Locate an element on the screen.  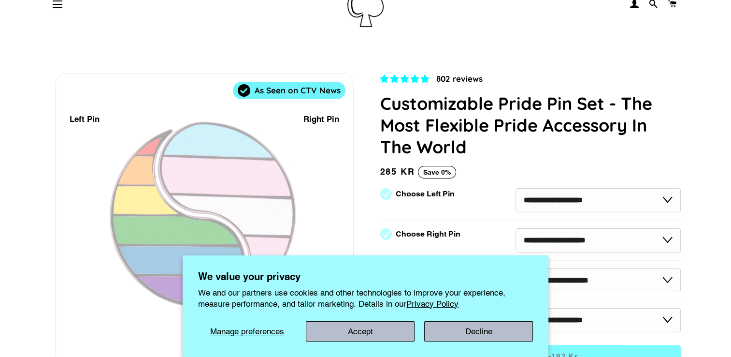
span: Save 0% is located at coordinates (437, 172).